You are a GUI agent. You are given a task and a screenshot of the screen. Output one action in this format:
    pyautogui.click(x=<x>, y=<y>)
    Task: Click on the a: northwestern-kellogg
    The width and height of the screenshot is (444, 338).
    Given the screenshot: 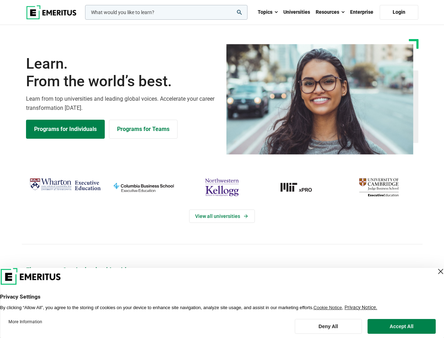 What is the action you would take?
    pyautogui.click(x=222, y=187)
    